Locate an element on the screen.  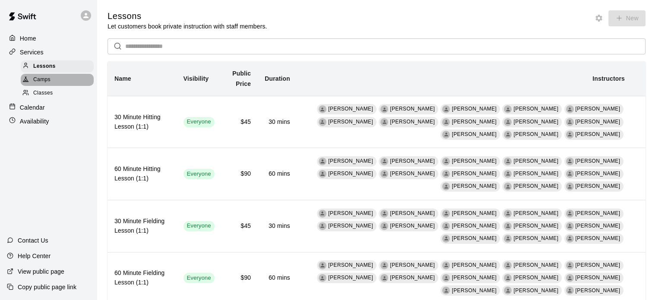
h6: 60 Minute Fielding Lesson (1:1) is located at coordinates (142, 278).